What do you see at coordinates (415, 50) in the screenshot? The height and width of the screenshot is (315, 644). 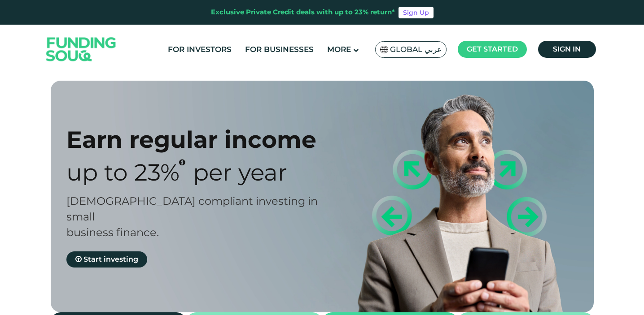 I see `span: Global عربي` at bounding box center [415, 50].